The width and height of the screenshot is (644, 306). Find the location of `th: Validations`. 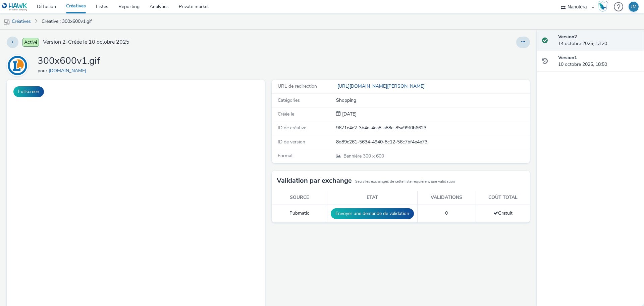

th: Validations is located at coordinates (447, 198).